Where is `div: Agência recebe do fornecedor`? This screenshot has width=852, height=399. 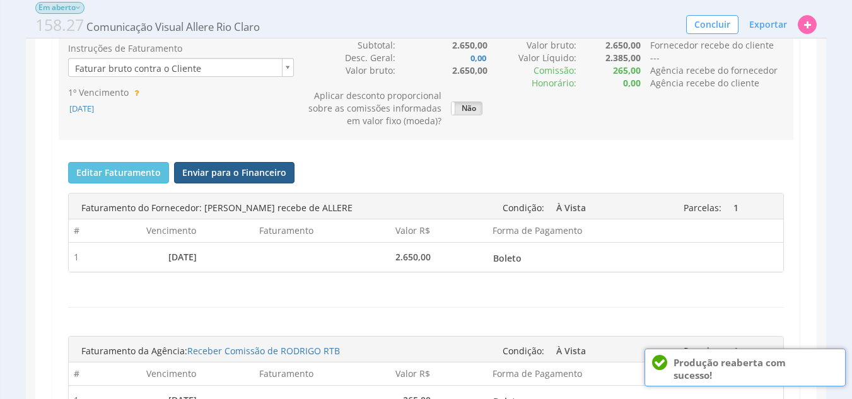 div: Agência recebe do fornecedor is located at coordinates (717, 71).